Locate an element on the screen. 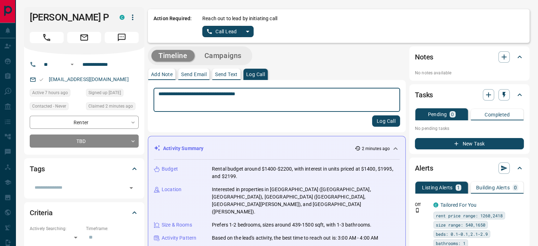  h2: Criteria is located at coordinates (41, 213).